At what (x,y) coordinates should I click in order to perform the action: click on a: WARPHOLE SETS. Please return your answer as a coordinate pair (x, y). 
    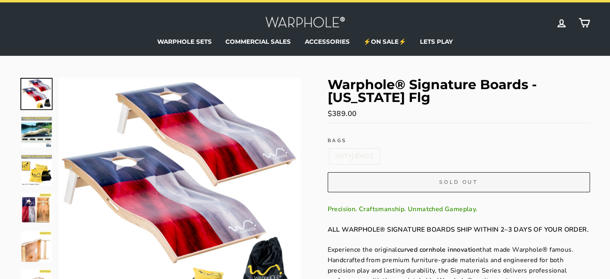
    Looking at the image, I should click on (184, 42).